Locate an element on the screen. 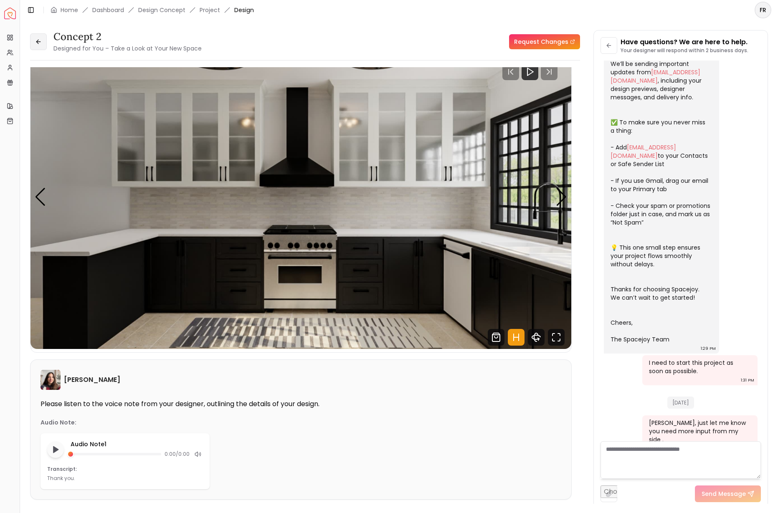 The height and width of the screenshot is (513, 778). a: Request Changes is located at coordinates (544, 42).